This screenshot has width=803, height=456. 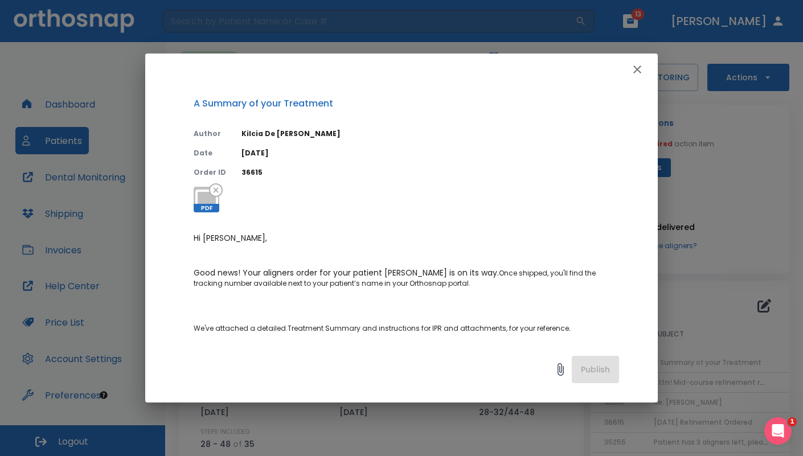 What do you see at coordinates (211, 173) in the screenshot?
I see `p: Order ID` at bounding box center [211, 173].